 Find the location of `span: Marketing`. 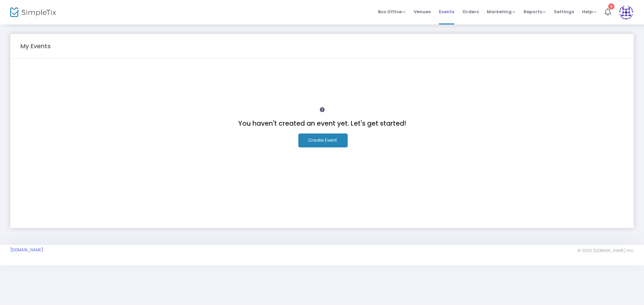

span: Marketing is located at coordinates (501, 11).